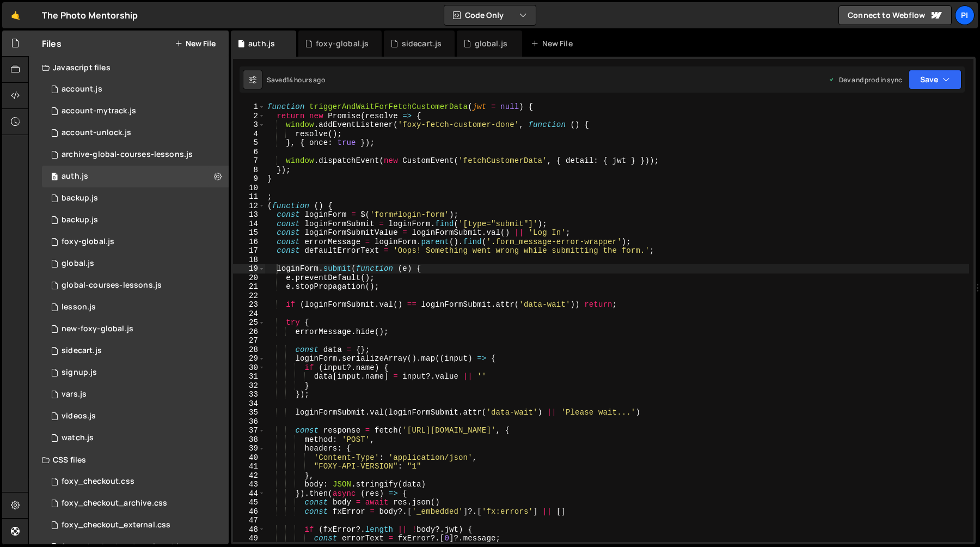 This screenshot has width=980, height=547. Describe the element at coordinates (128, 460) in the screenshot. I see `div: CSS files` at that location.